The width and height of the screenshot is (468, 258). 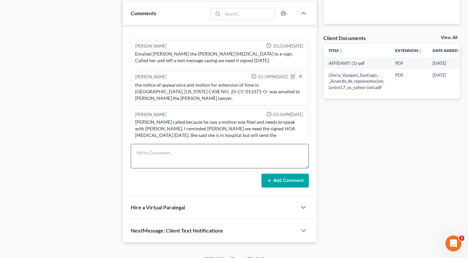 I want to click on span: Hire a Virtual Paralegal, so click(x=158, y=207).